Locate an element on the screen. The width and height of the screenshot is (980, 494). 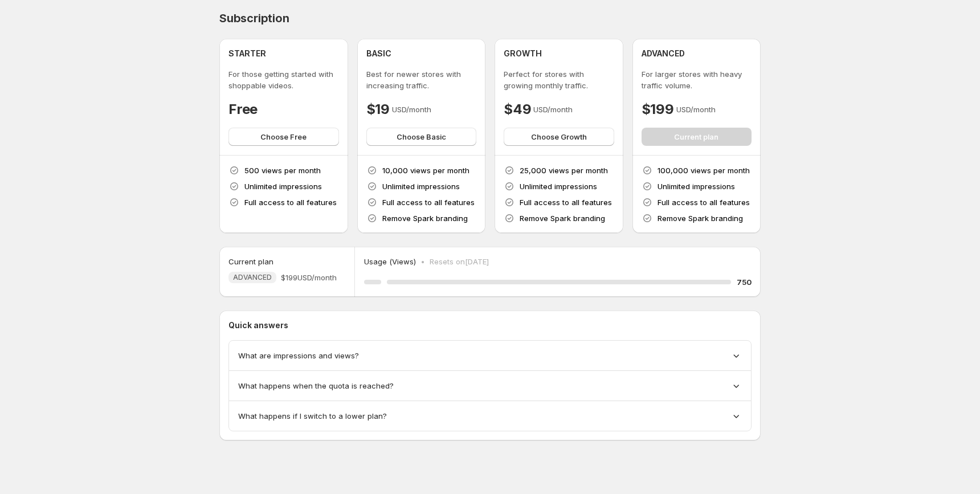
button: Choose Free is located at coordinates (284, 137).